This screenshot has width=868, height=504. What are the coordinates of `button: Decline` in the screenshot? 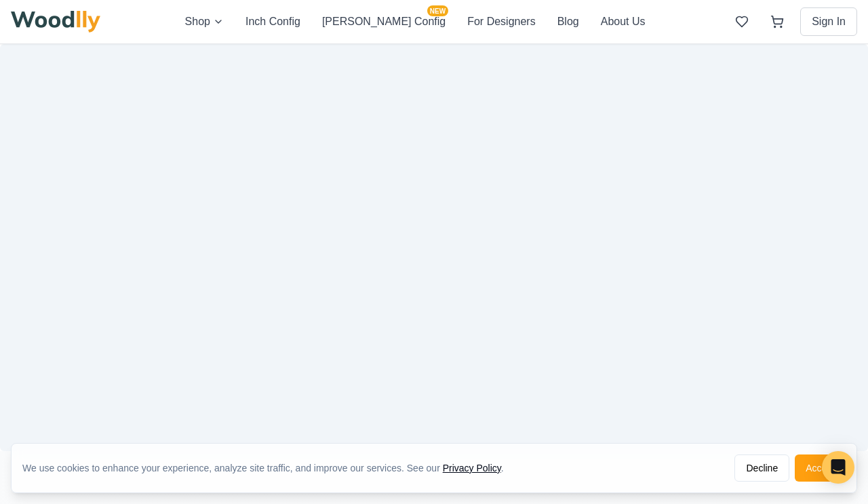 It's located at (761, 468).